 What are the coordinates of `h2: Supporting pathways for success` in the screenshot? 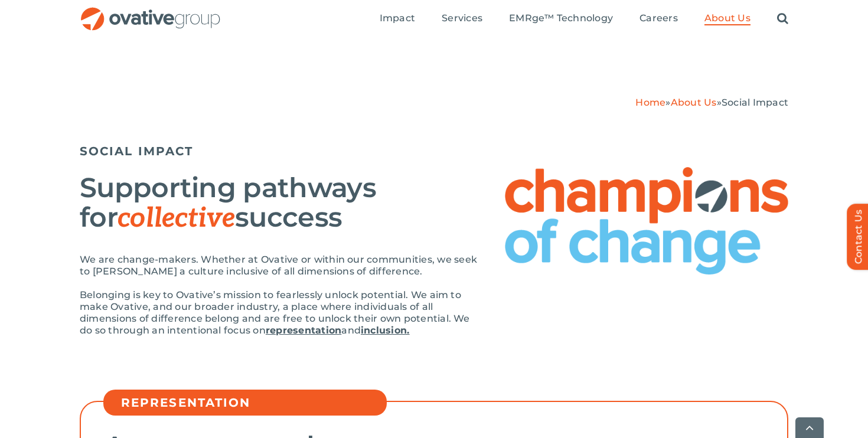 It's located at (281, 203).